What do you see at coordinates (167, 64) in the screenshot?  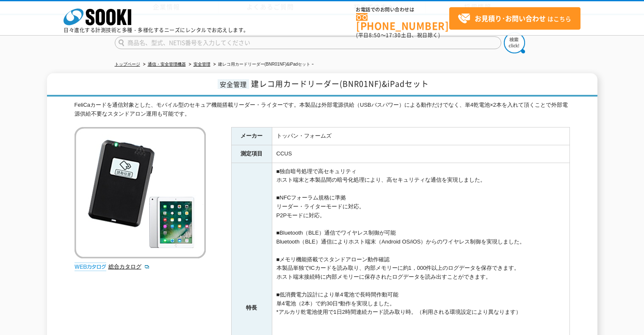 I see `a: 通信・安全管理機器` at bounding box center [167, 64].